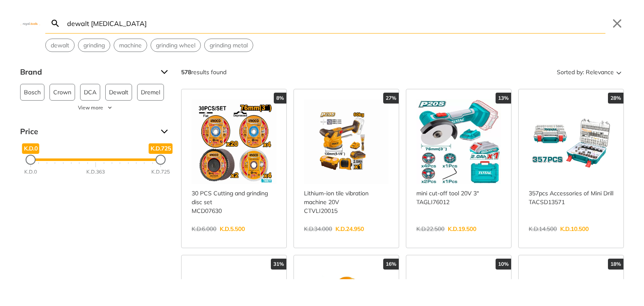 The height and width of the screenshot is (306, 644). Describe the element at coordinates (62, 92) in the screenshot. I see `span: Crown` at that location.